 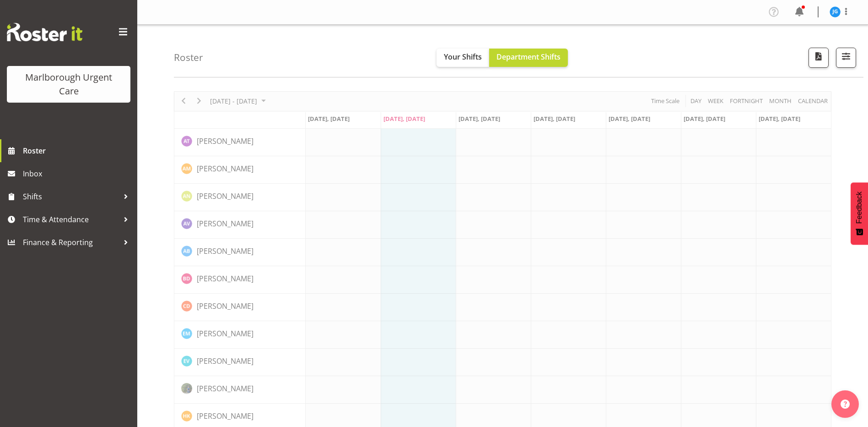 What do you see at coordinates (44, 32) in the screenshot?
I see `img: Rosterit website logo` at bounding box center [44, 32].